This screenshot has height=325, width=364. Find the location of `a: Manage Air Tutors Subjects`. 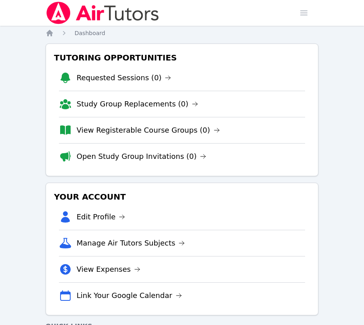

a: Manage Air Tutors Subjects is located at coordinates (131, 243).